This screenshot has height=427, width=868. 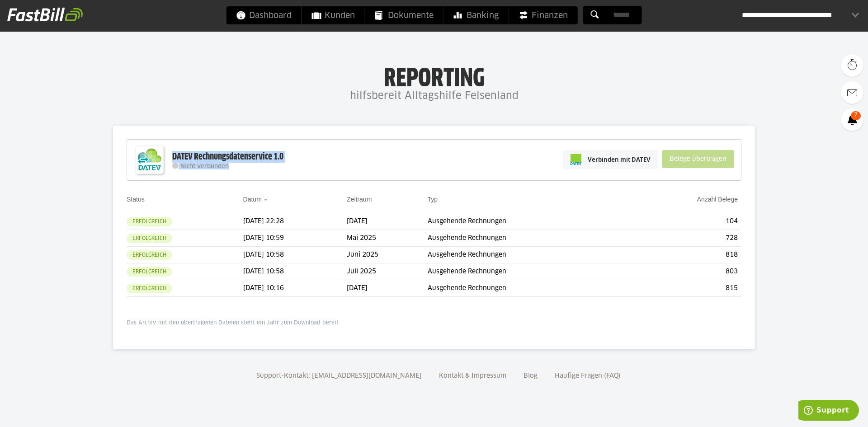 What do you see at coordinates (227, 157) in the screenshot?
I see `div: DATEV Rechnungsdatenservice 1.0` at bounding box center [227, 157].